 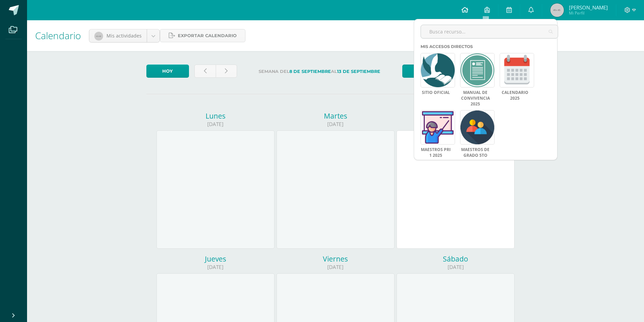 I want to click on div: Martes, so click(x=335, y=116).